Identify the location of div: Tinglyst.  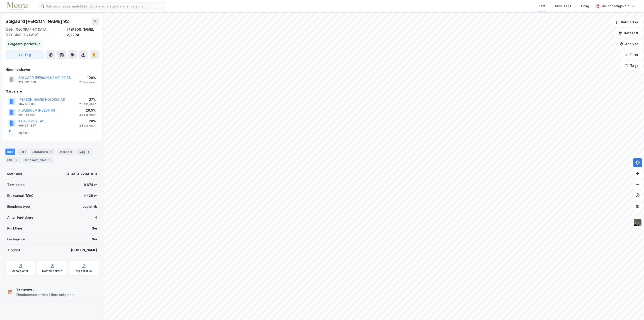
(13, 250).